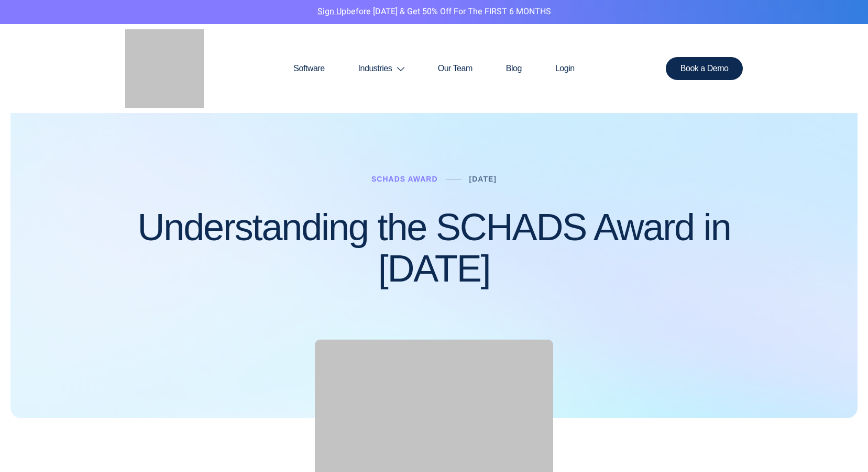 The height and width of the screenshot is (472, 868). I want to click on a: Sign Up, so click(331, 12).